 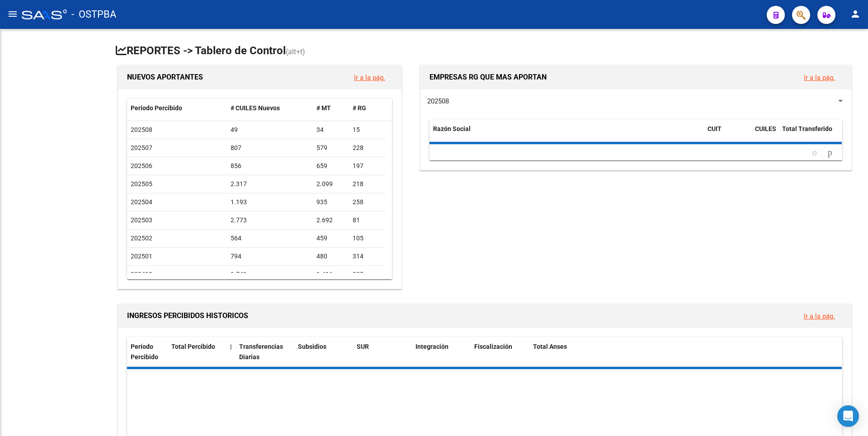 What do you see at coordinates (367, 184) in the screenshot?
I see `div: 218` at bounding box center [367, 184].